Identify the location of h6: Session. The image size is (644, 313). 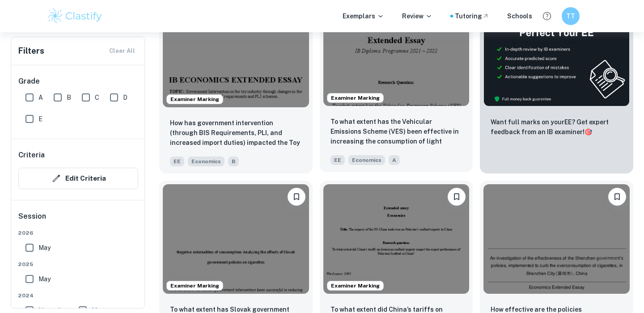
(78, 220).